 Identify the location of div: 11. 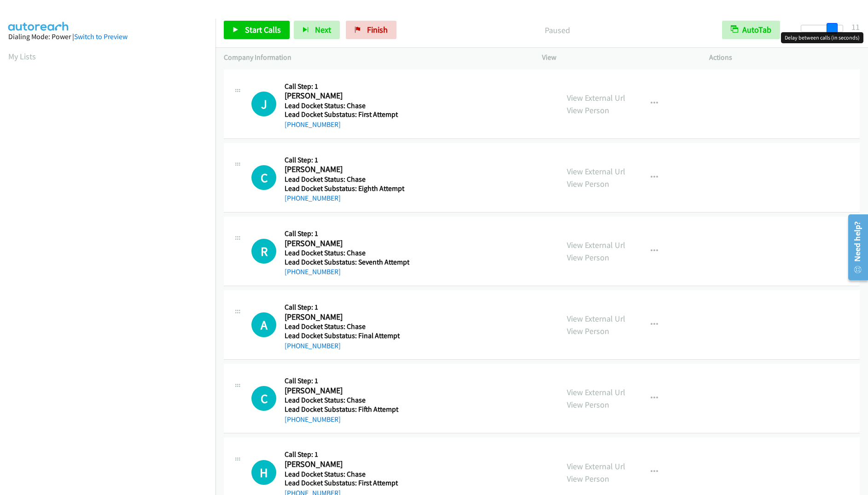
(855, 27).